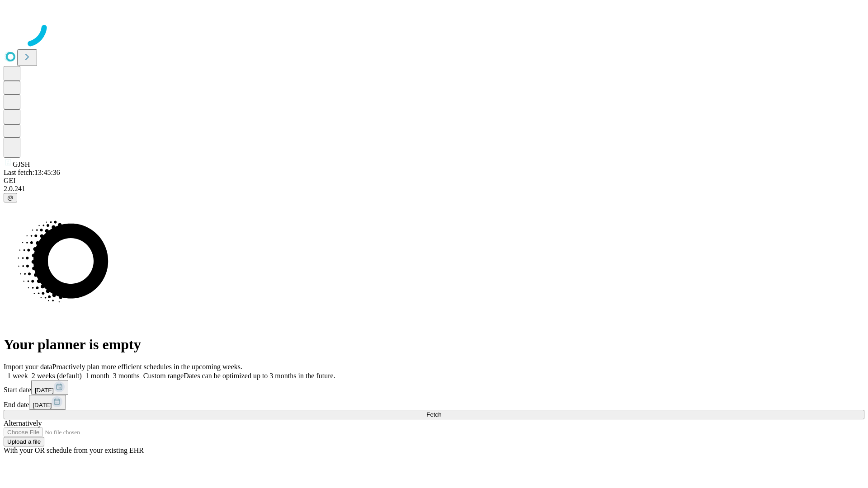  What do you see at coordinates (18, 375) in the screenshot?
I see `span: 1 week` at bounding box center [18, 375].